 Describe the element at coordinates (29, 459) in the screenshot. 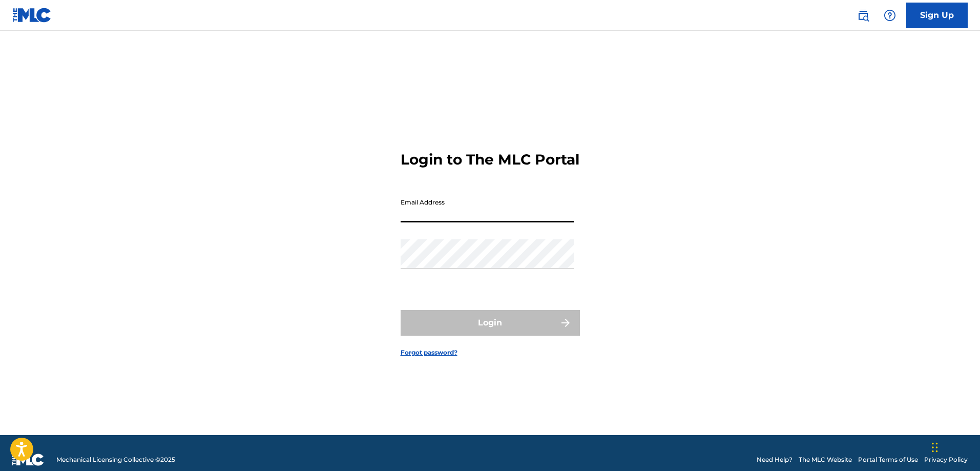

I see `img: logo` at that location.